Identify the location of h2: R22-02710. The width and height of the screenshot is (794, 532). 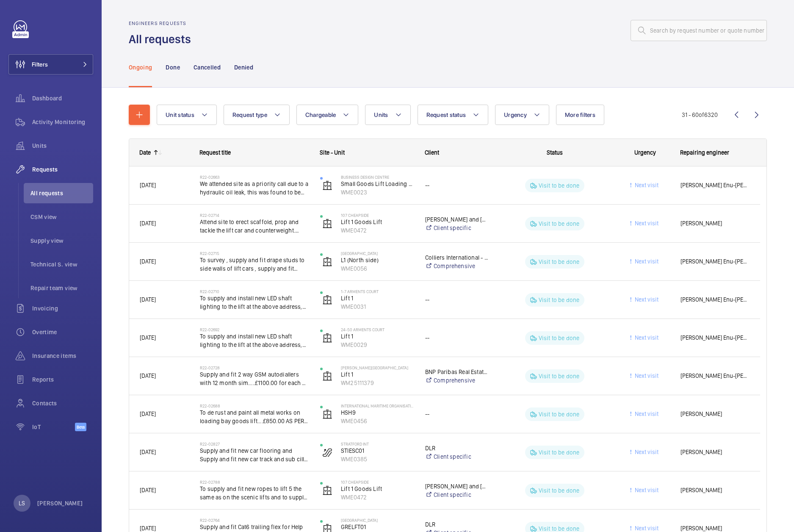
(255, 291).